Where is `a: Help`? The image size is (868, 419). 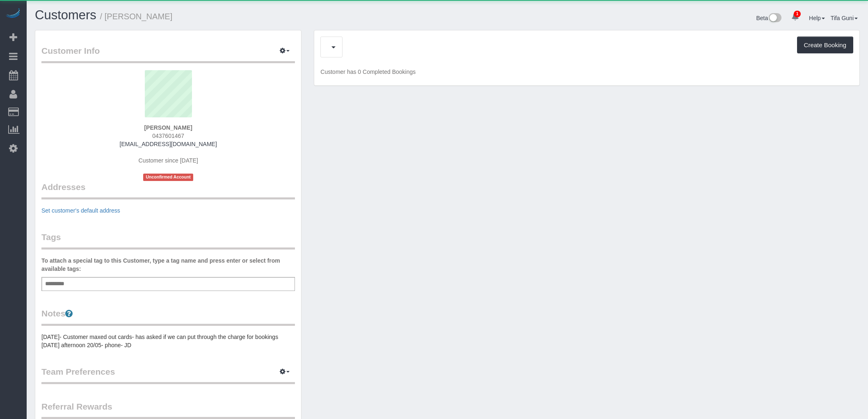
a: Help is located at coordinates (817, 18).